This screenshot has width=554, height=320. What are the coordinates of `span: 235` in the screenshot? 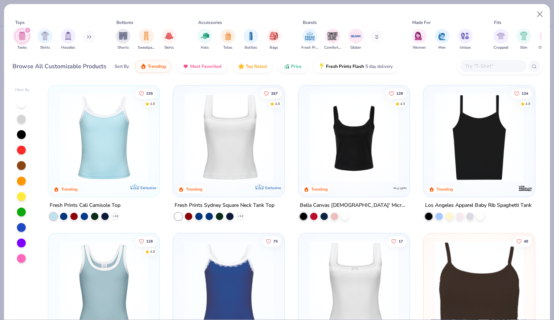 It's located at (150, 93).